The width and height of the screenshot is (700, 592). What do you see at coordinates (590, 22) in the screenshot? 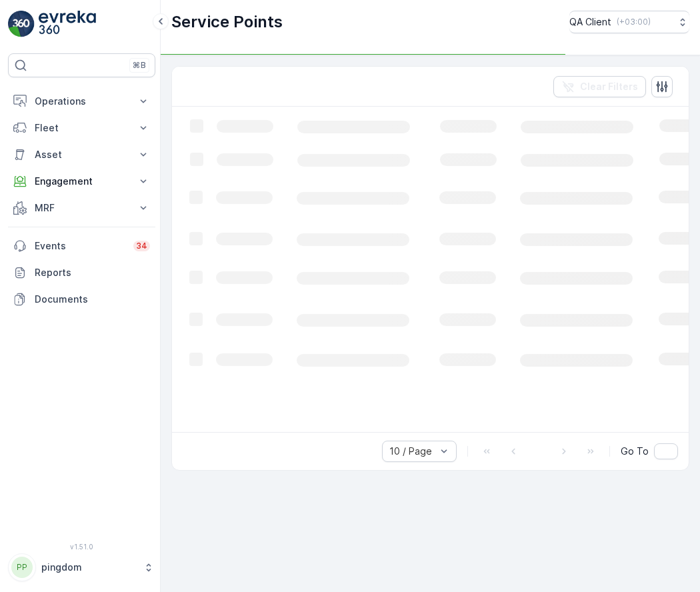
I see `p: QA Client` at bounding box center [590, 22].